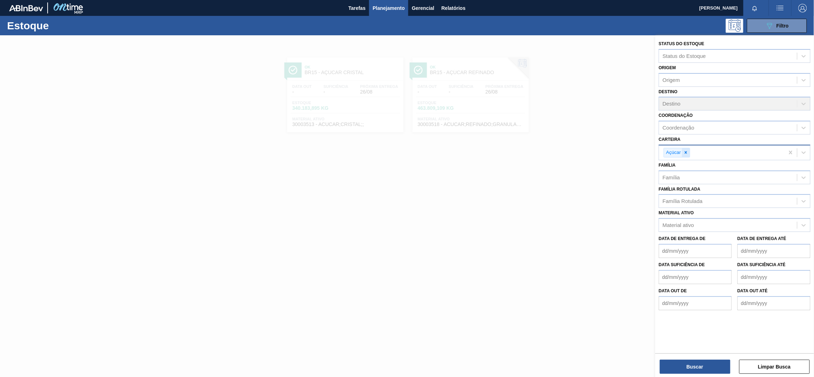  What do you see at coordinates (684, 56) in the screenshot?
I see `div: Status do Estoque` at bounding box center [684, 56].